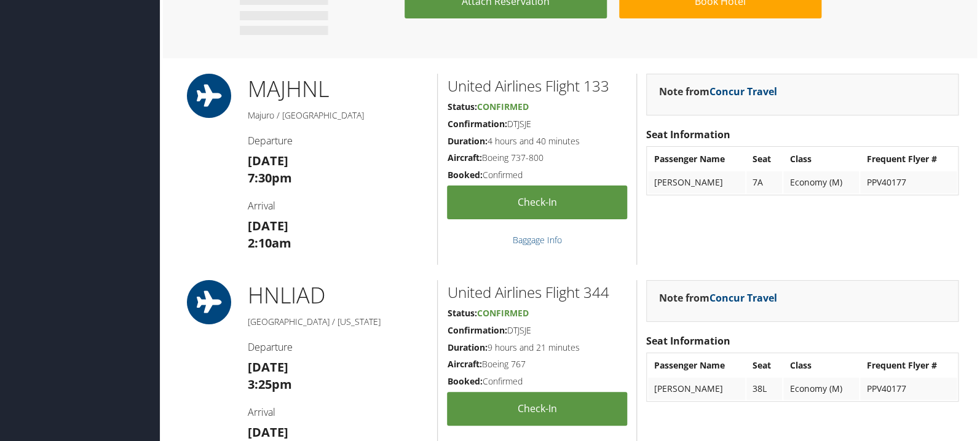 This screenshot has height=441, width=980. What do you see at coordinates (270, 242) in the screenshot?
I see `strong: 2:10am` at bounding box center [270, 242].